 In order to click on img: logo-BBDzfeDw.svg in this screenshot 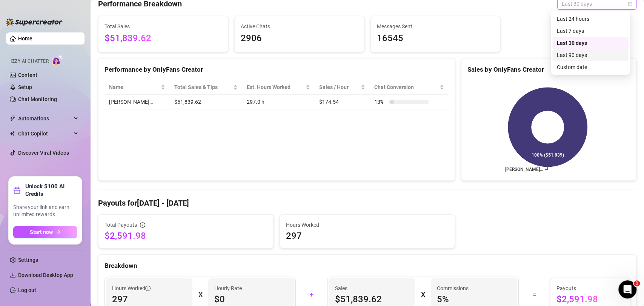, I will do `click(35, 22)`.